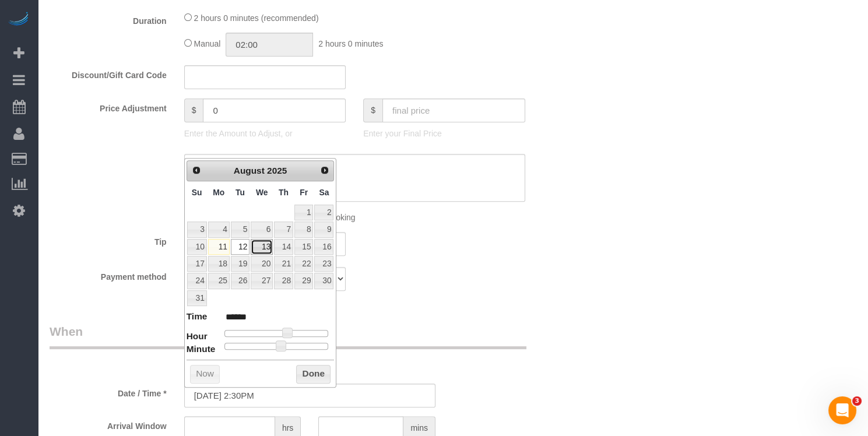  What do you see at coordinates (108, 106) in the screenshot?
I see `label: Price Adjustment` at bounding box center [108, 106].